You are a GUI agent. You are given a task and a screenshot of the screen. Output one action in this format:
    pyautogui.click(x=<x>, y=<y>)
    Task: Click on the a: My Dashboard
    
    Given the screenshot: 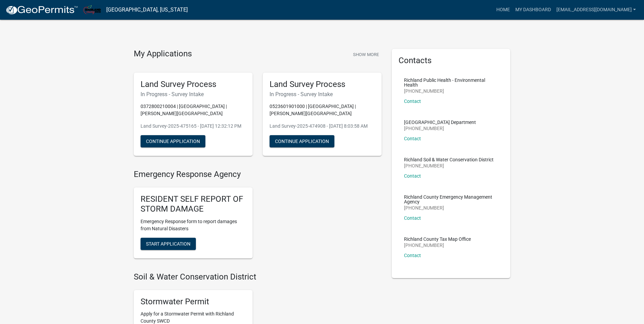 What is the action you would take?
    pyautogui.click(x=533, y=10)
    